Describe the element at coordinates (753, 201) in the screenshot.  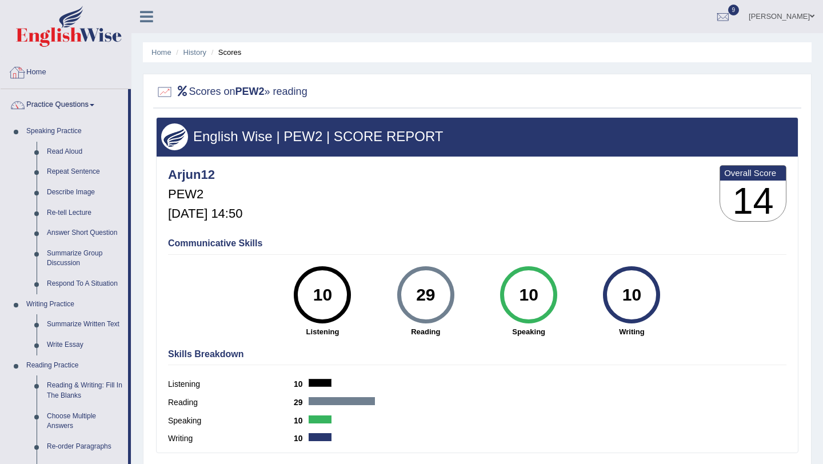
I see `h3: 14` at that location.